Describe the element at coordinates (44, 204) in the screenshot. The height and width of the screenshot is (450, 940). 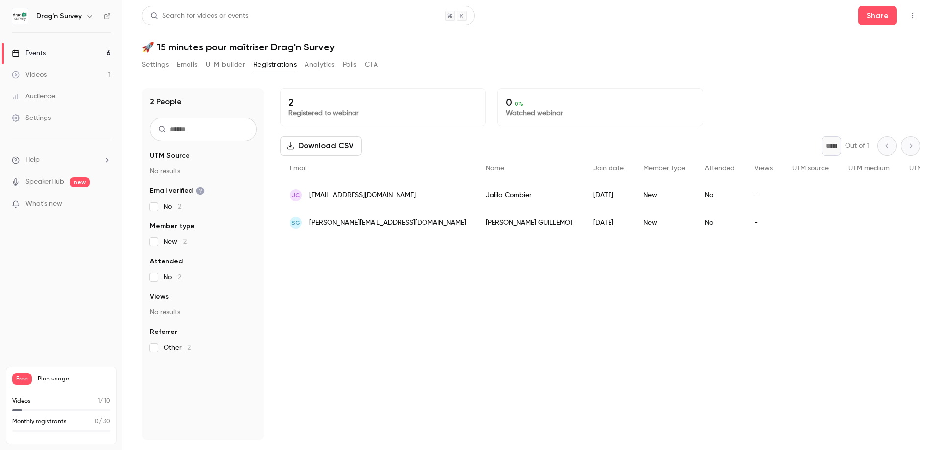
I see `span: What's new` at that location.